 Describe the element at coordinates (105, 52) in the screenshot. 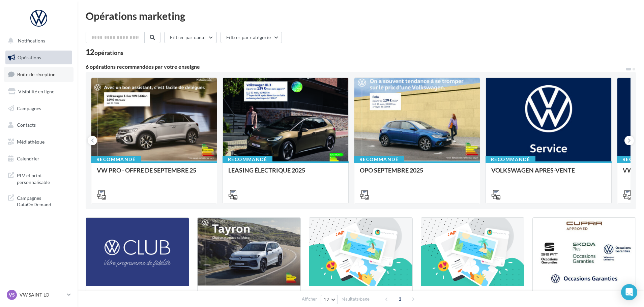

I see `div: 12` at that location.